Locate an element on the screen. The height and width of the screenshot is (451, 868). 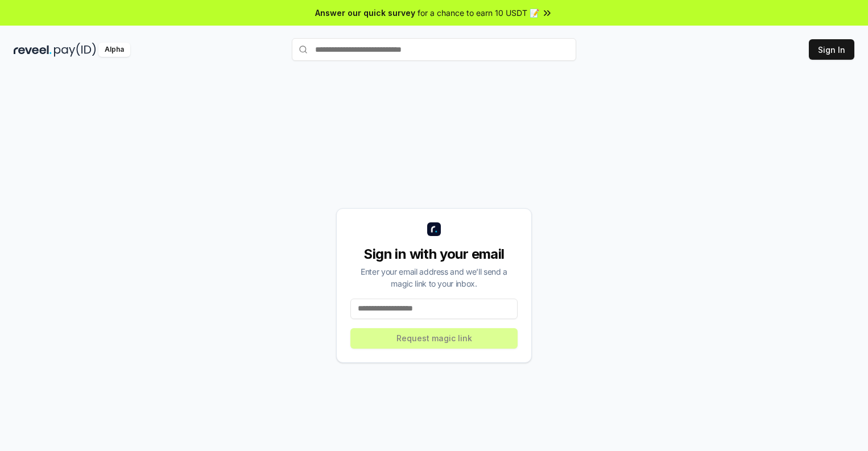
span: for a chance to earn 10 USDT 📝 is located at coordinates (478, 12).